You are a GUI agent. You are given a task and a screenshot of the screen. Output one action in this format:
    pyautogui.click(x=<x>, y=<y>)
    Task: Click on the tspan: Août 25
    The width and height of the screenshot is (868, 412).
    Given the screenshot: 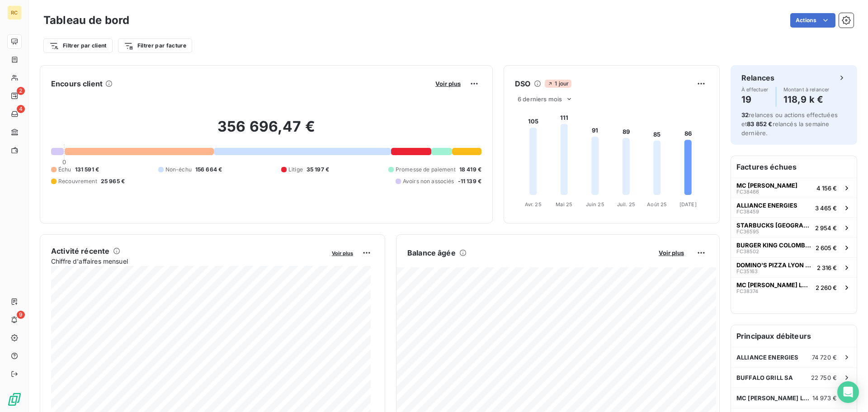 What is the action you would take?
    pyautogui.click(x=657, y=204)
    